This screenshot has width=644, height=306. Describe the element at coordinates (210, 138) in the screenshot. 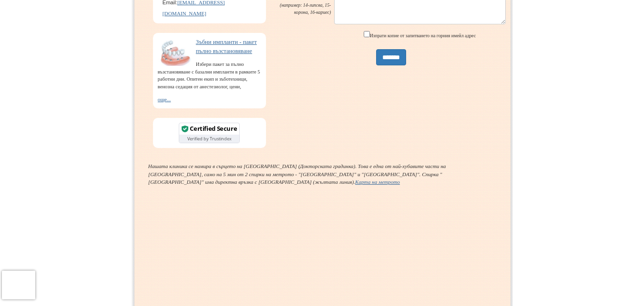

I see `div: Verified by Trustindex` at that location.